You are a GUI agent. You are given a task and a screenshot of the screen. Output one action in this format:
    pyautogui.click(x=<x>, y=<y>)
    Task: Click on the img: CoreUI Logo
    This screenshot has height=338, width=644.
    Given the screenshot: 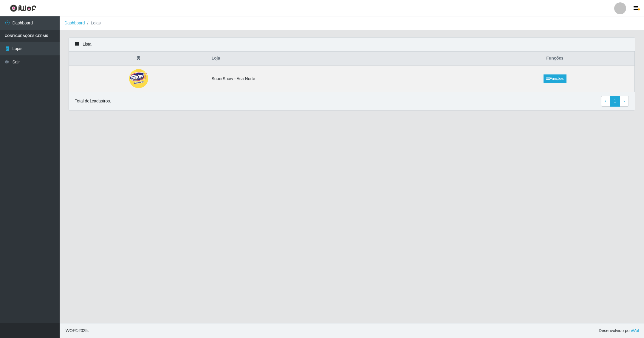 What is the action you would take?
    pyautogui.click(x=23, y=8)
    